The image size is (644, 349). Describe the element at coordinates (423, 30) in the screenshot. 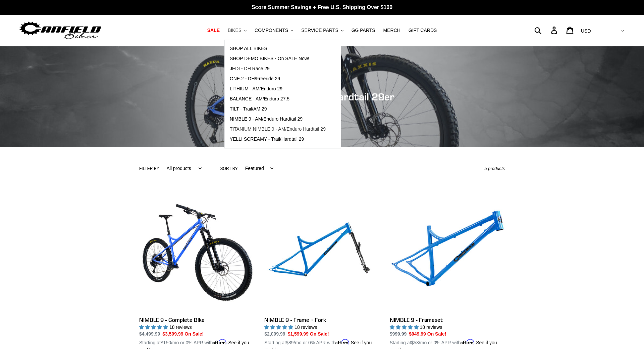

I see `span: GIFT CARDS` at that location.